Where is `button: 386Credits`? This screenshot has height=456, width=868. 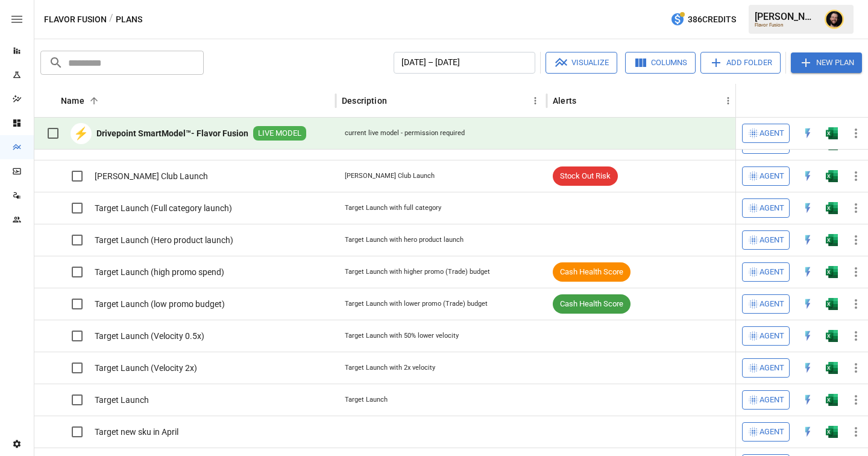 button: 386Credits is located at coordinates (703, 19).